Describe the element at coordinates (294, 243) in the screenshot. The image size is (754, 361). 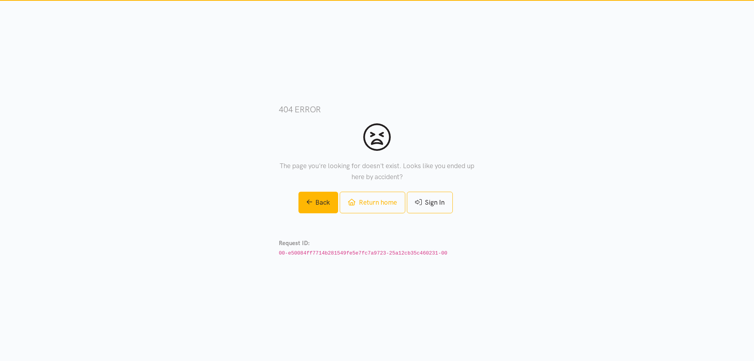
I see `strong: Request ID:` at that location.